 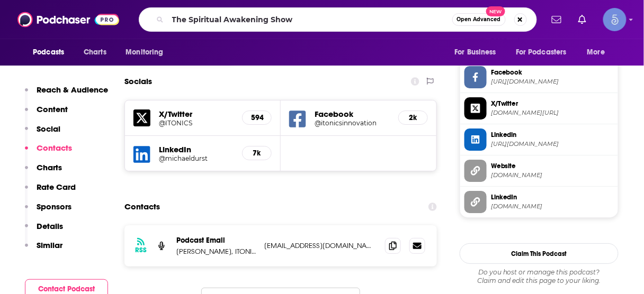 I want to click on h5: @itonicsinnovation, so click(x=352, y=123).